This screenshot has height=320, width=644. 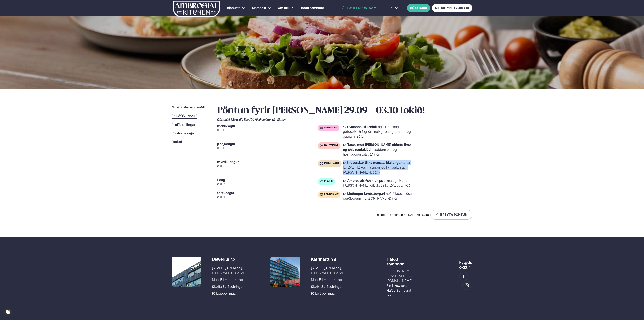 What do you see at coordinates (379, 132) in the screenshot?
I see `p: Engifer, hunang, gufusoðin hrísgrjón með grænu grænmeti og eggjum (S ) (E )` at bounding box center [379, 132].